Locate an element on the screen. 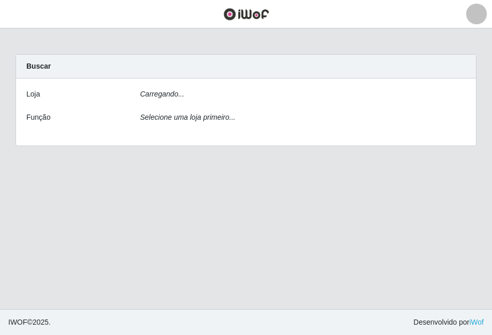 The image size is (492, 335). span: Desenvolvido por is located at coordinates (448, 322).